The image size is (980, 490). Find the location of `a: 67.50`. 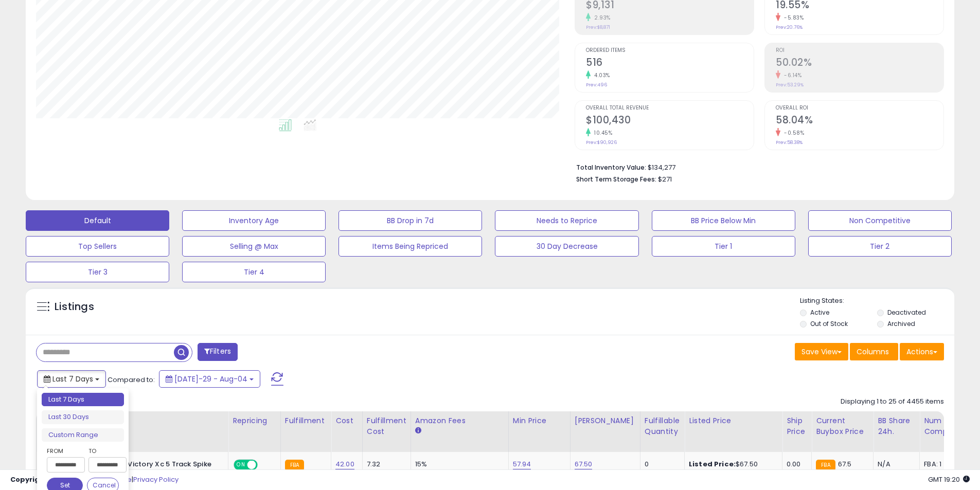

a: 67.50 is located at coordinates (583, 465).